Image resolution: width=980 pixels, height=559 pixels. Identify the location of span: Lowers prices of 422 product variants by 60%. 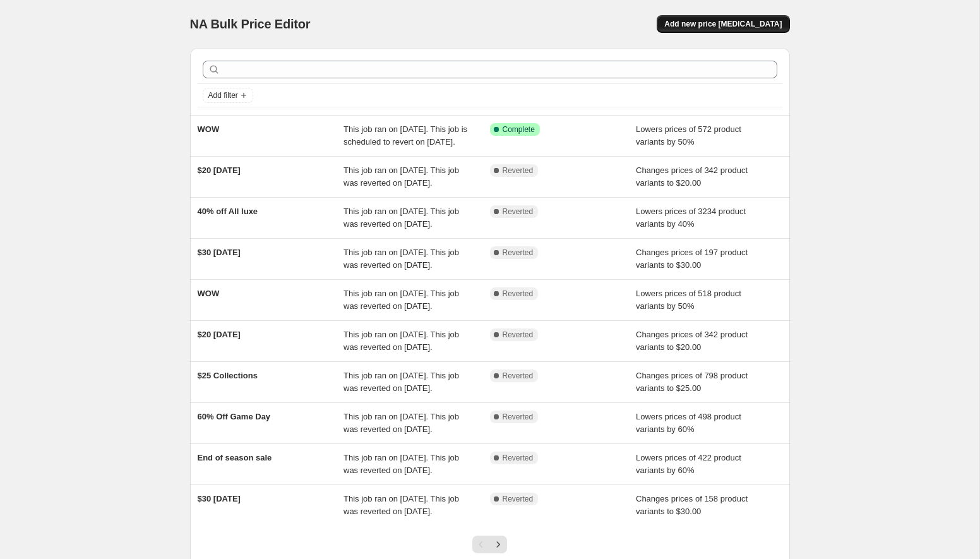
(689, 464).